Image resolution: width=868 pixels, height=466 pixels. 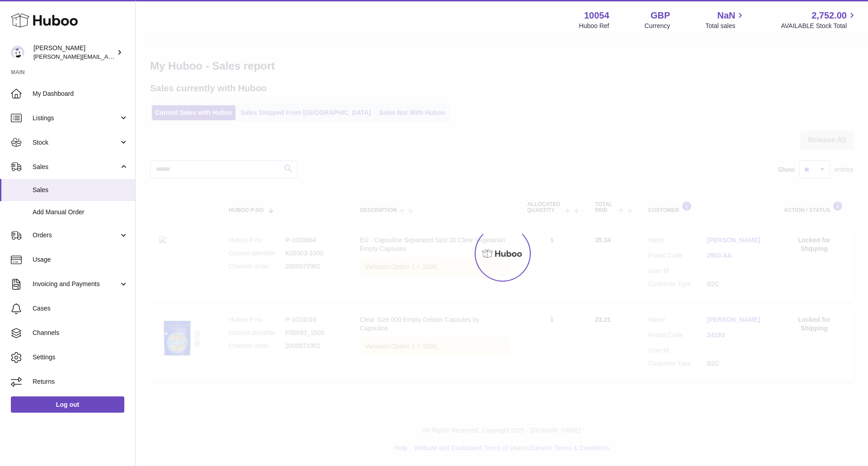 I want to click on span: Orders, so click(x=75, y=235).